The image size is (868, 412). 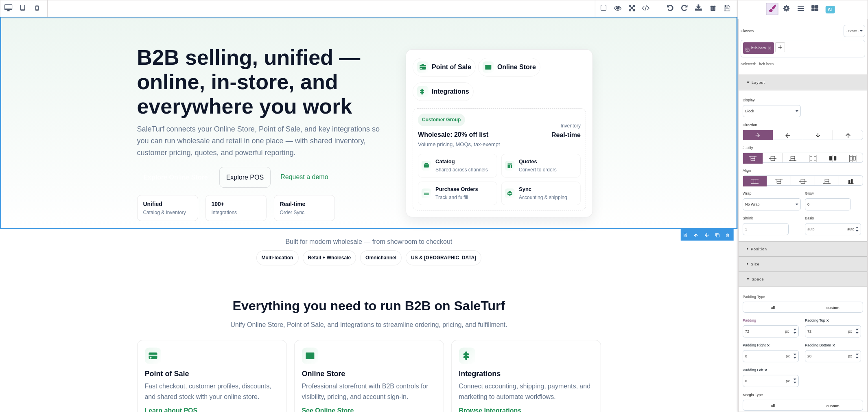 I want to click on span: Point of Sale, so click(x=451, y=51).